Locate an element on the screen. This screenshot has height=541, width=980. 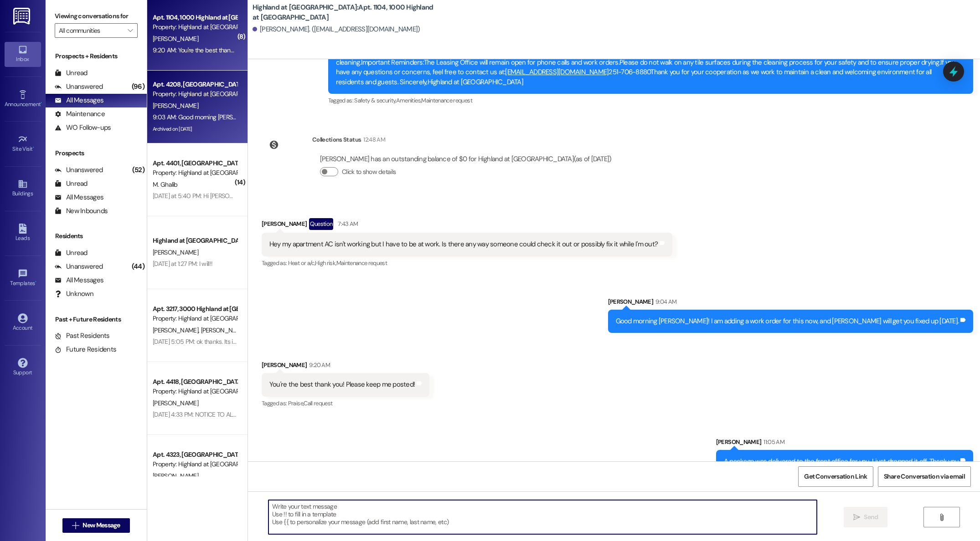
div: (44) is located at coordinates (138, 267).